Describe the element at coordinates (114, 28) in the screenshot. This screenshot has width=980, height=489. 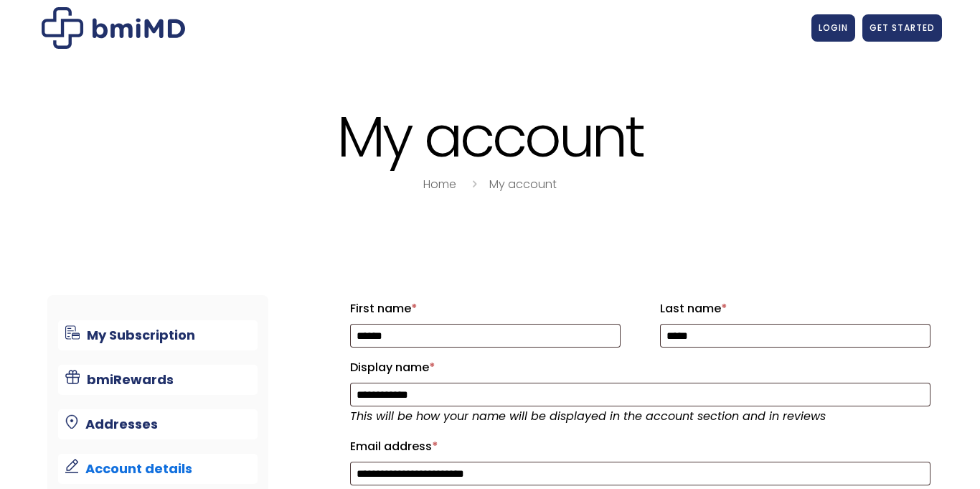
I see `div: My account` at that location.